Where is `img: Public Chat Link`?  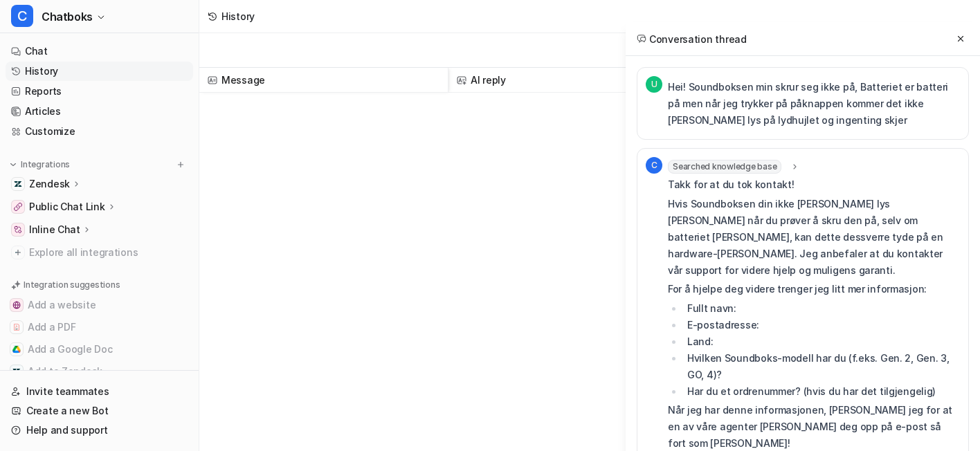
img: Public Chat Link is located at coordinates (18, 207).